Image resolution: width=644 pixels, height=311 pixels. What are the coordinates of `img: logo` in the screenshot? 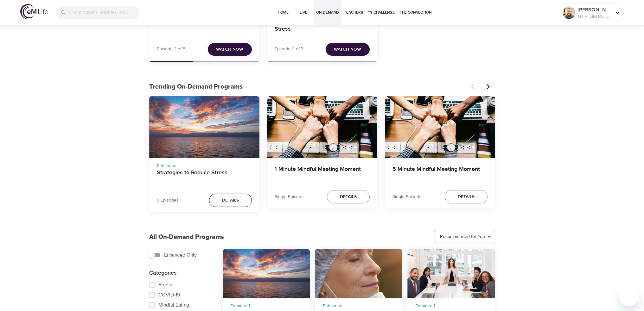 It's located at (34, 11).